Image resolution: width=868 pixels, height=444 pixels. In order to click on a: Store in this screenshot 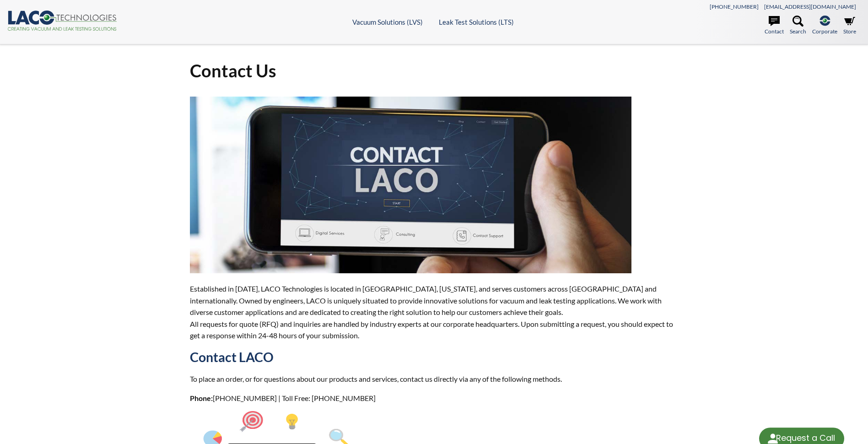, I will do `click(849, 26)`.